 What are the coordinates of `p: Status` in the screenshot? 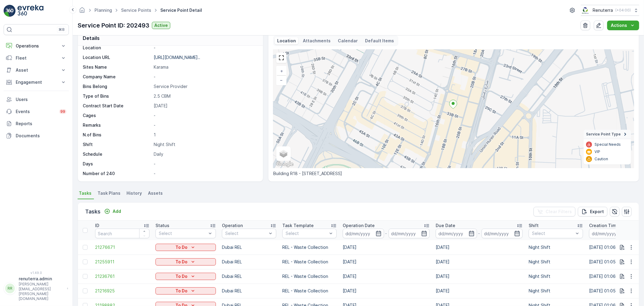 It's located at (162, 226).